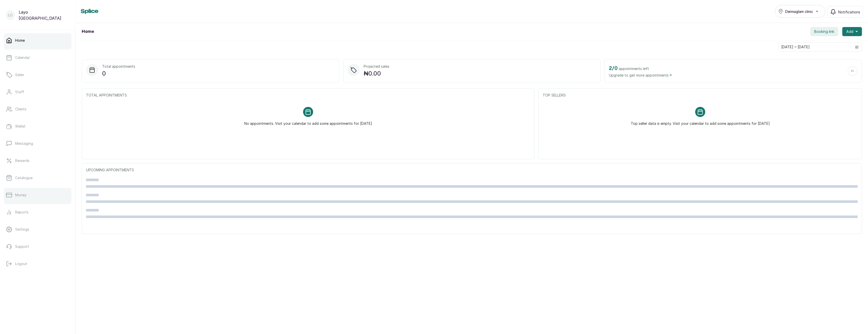  What do you see at coordinates (376, 73) in the screenshot?
I see `p: ₦0.00` at bounding box center [376, 73].